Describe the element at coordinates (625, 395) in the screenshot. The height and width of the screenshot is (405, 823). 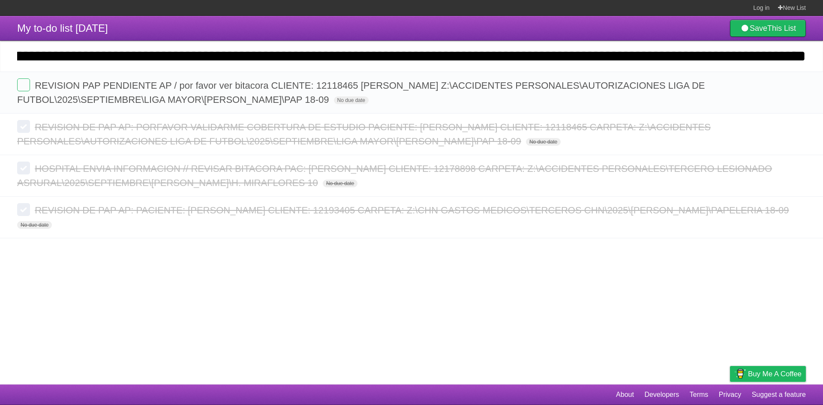
I see `a: About` at that location.